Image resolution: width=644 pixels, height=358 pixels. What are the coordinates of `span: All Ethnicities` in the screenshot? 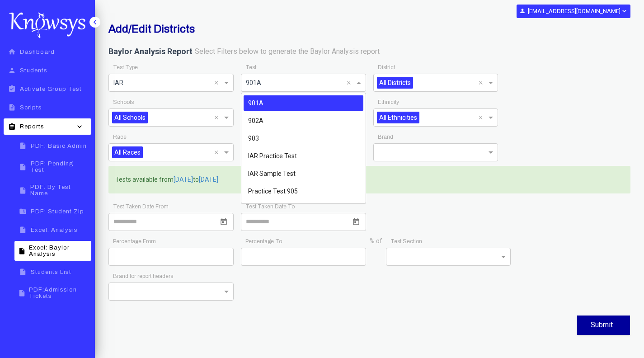 It's located at (398, 117).